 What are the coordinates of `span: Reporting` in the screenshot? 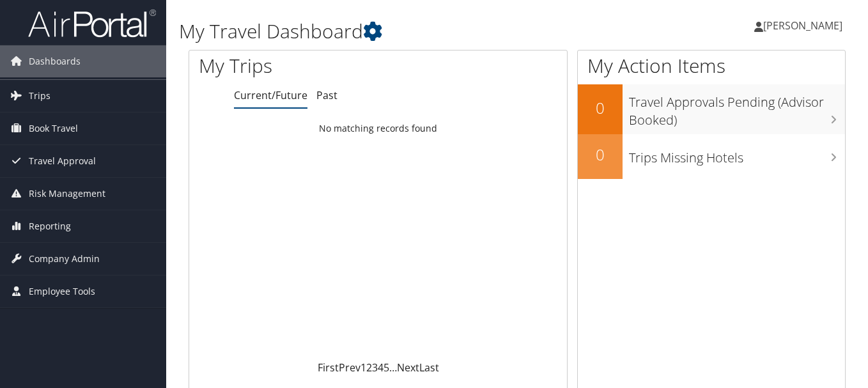 It's located at (50, 226).